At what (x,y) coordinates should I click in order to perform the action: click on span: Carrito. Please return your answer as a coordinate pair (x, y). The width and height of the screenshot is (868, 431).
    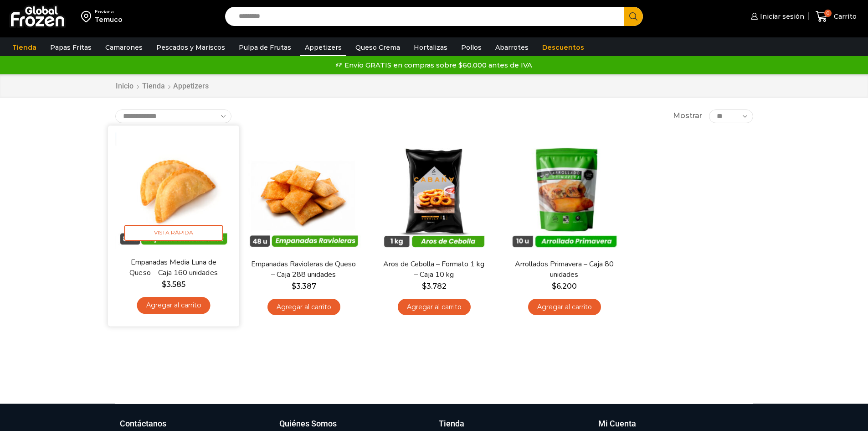
    Looking at the image, I should click on (844, 16).